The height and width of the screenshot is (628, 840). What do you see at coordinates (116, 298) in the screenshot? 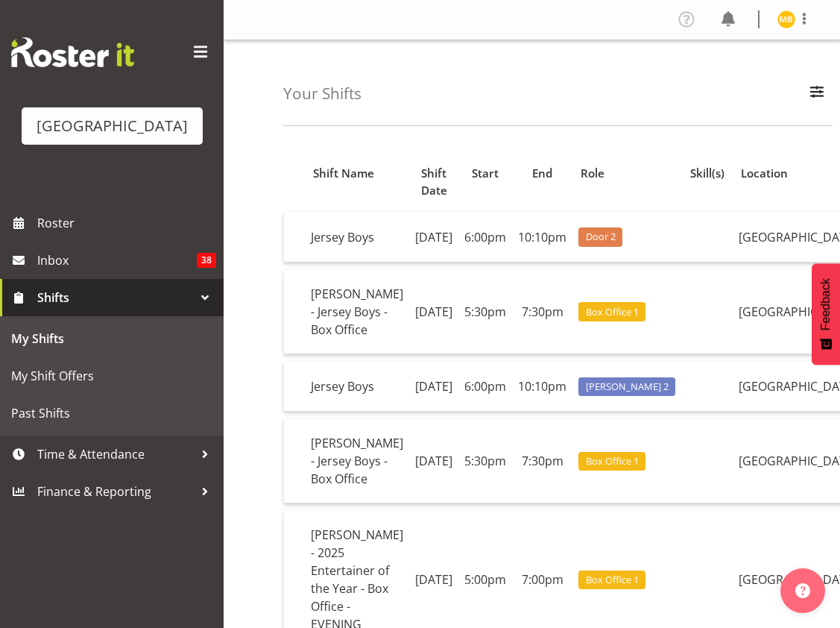
I see `span: Shifts` at bounding box center [116, 298].